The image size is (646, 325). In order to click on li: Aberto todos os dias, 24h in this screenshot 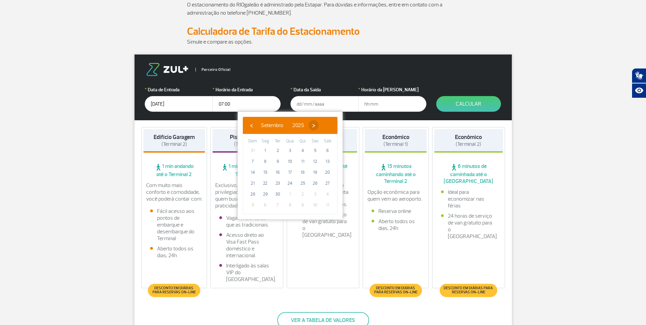, I will do `click(174, 252)`.